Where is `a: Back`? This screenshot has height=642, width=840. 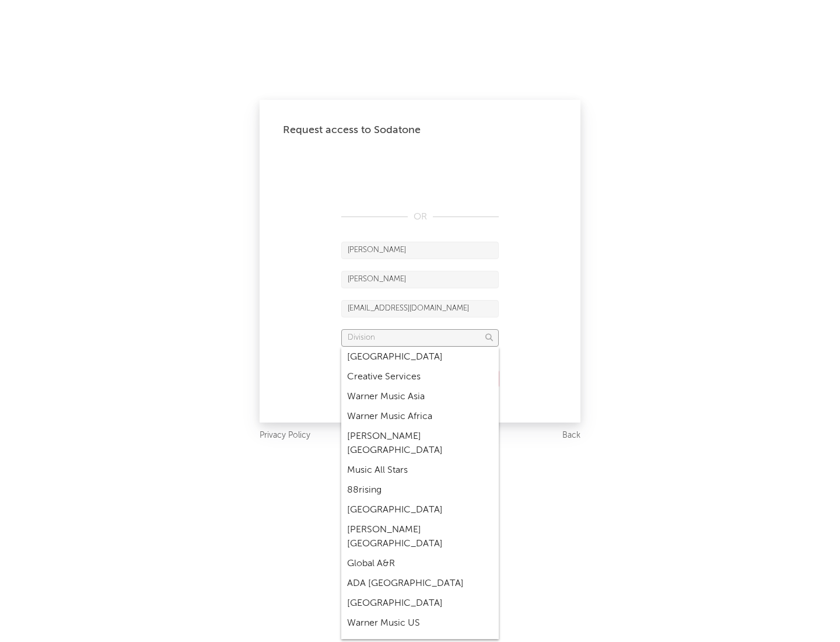 a: Back is located at coordinates (571, 436).